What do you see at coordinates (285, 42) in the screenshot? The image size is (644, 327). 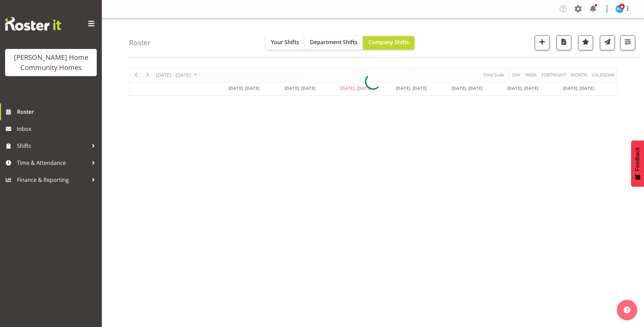 I see `span: Your Shifts` at bounding box center [285, 42].